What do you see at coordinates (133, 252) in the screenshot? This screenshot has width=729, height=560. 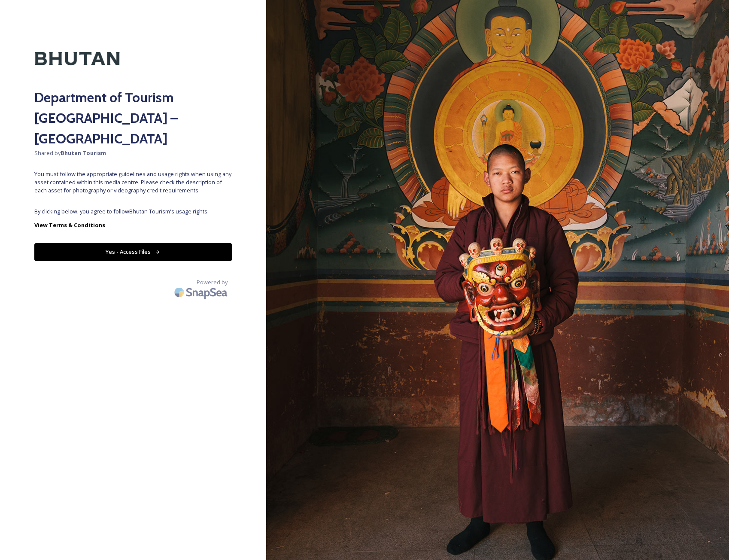 I see `button: Yes - Access Files` at bounding box center [133, 252].